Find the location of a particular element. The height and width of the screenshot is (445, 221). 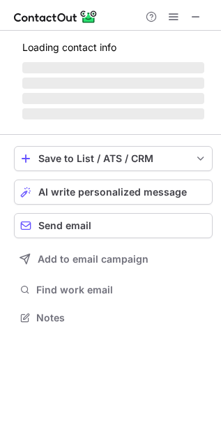

span: Find work email is located at coordinates (121, 290).